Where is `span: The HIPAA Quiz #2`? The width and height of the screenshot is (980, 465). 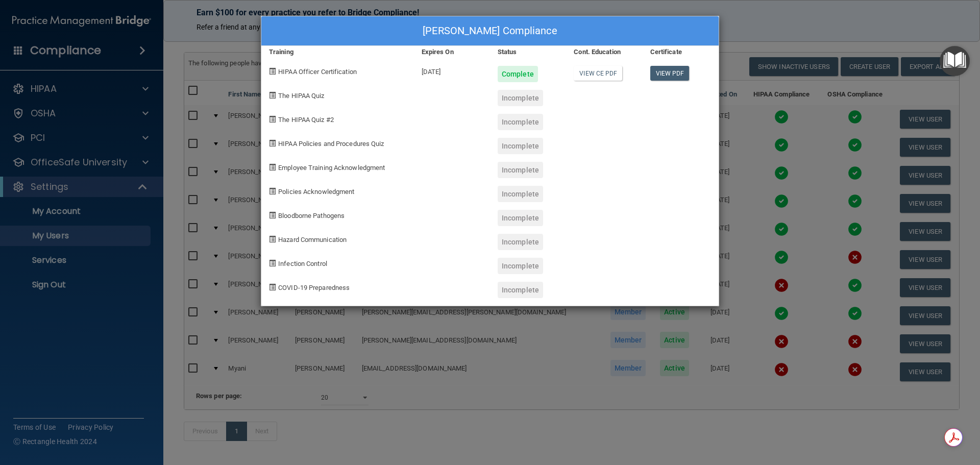 span: The HIPAA Quiz #2 is located at coordinates (306, 120).